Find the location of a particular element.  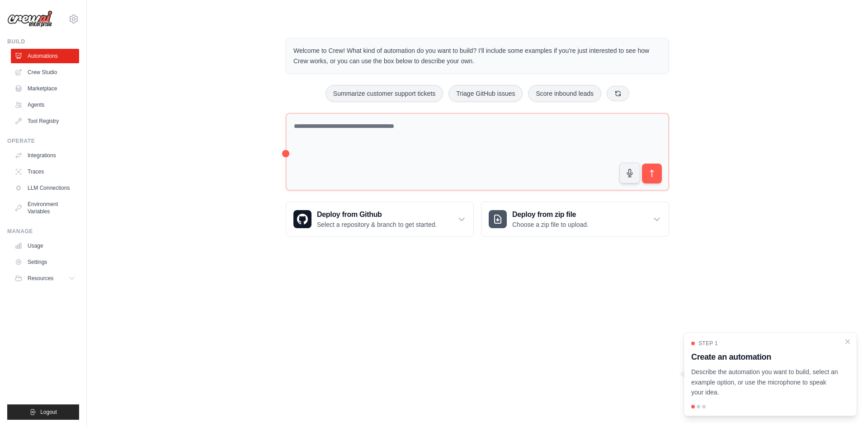

h3: Deploy from Github is located at coordinates (376, 215).